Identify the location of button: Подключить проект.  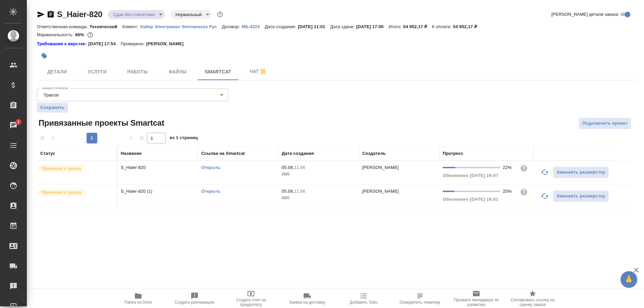
(605, 123).